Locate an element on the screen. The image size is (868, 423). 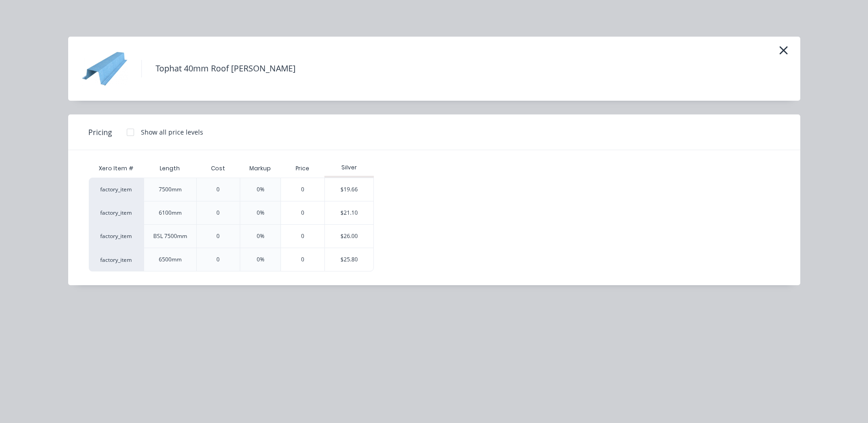
div: 7500mm is located at coordinates (170, 189).